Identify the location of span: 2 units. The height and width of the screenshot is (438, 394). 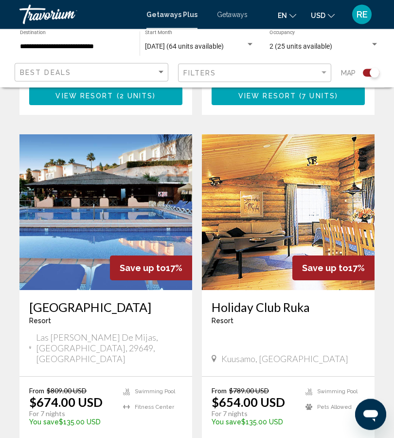
(136, 97).